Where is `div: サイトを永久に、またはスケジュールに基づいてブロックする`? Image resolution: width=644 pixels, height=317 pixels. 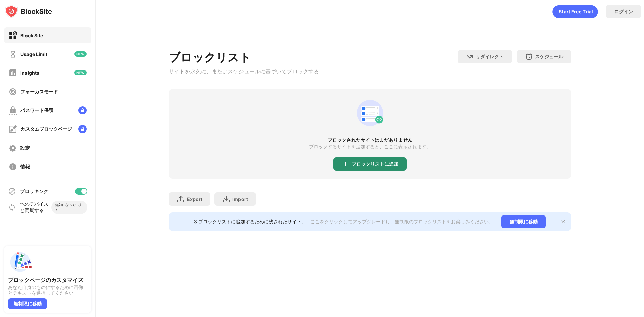 div: サイトを永久に、またはスケジュールに基づいてブロックする is located at coordinates (244, 72).